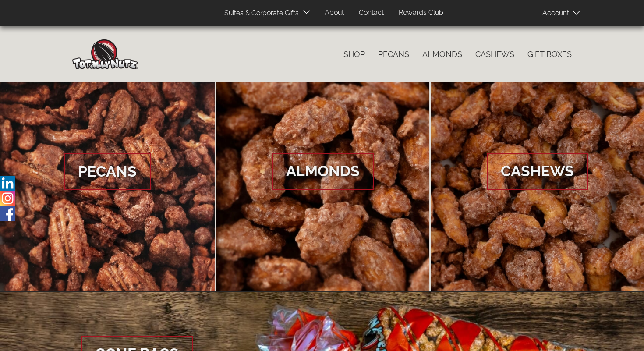  Describe the element at coordinates (107, 172) in the screenshot. I see `span: Pecans` at that location.